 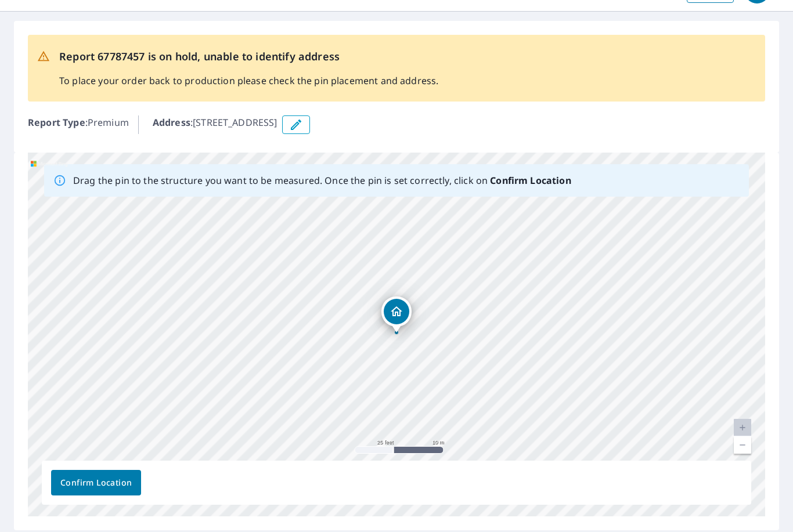 What do you see at coordinates (172, 123) in the screenshot?
I see `b: Address` at bounding box center [172, 123].